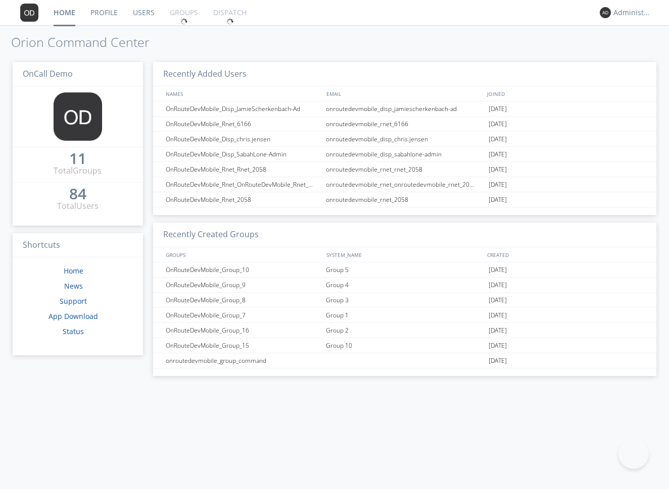  What do you see at coordinates (73, 331) in the screenshot?
I see `a: Status` at bounding box center [73, 331].